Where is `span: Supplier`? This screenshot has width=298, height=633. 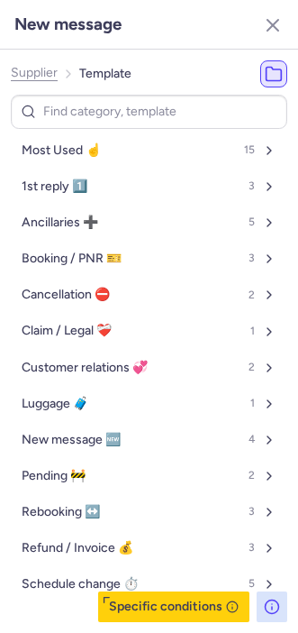 span: Supplier is located at coordinates (34, 73).